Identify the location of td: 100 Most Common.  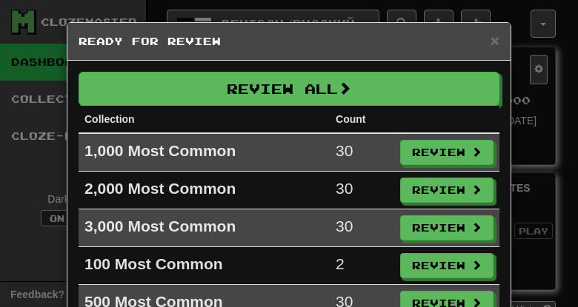
(204, 266).